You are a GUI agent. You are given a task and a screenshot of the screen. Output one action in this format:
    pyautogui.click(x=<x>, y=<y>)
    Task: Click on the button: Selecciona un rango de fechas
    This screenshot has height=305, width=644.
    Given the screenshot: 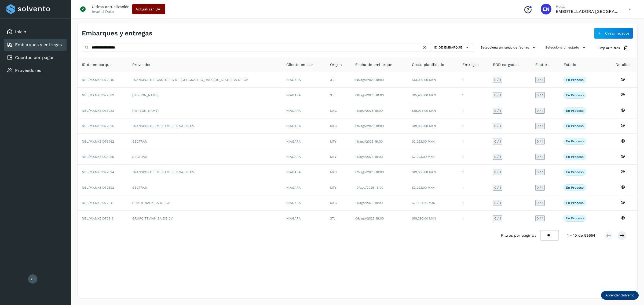 What is the action you would take?
    pyautogui.click(x=508, y=48)
    